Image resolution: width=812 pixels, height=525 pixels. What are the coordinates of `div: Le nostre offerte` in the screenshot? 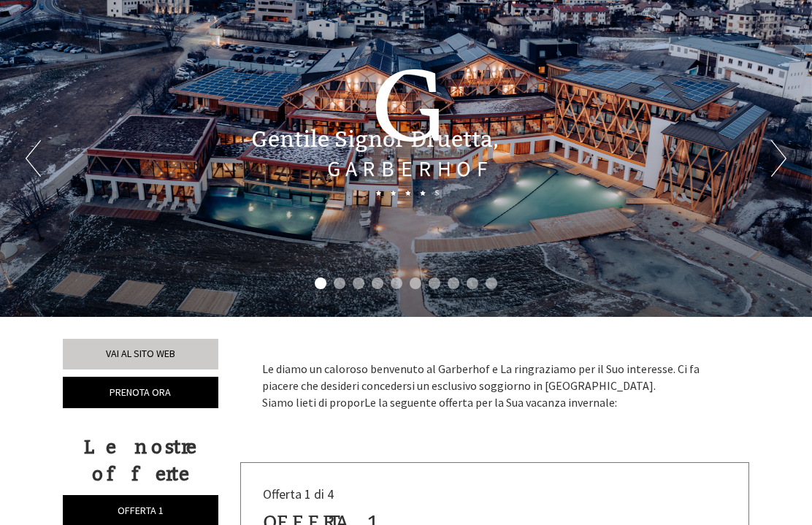 It's located at (140, 460).